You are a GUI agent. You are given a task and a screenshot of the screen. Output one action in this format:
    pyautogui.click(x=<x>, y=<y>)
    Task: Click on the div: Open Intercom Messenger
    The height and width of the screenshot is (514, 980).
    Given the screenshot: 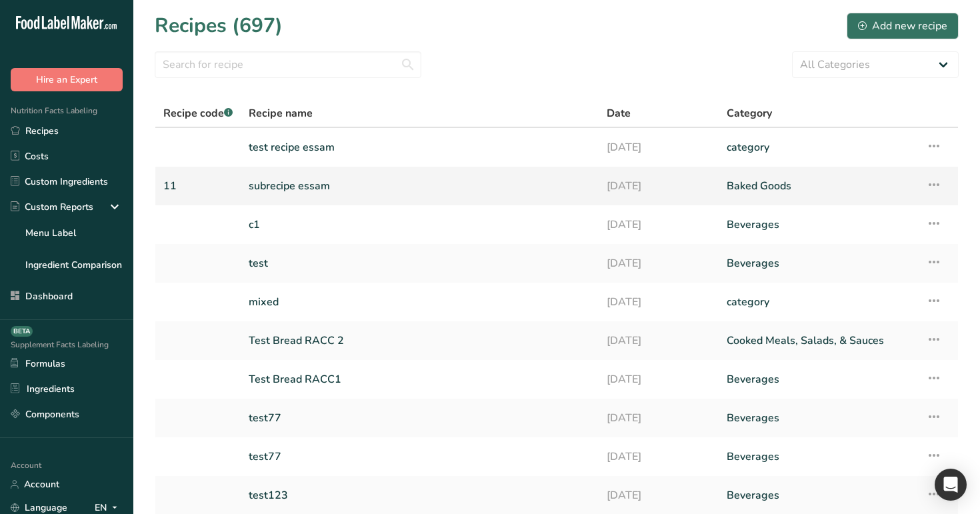 What is the action you would take?
    pyautogui.click(x=950, y=484)
    